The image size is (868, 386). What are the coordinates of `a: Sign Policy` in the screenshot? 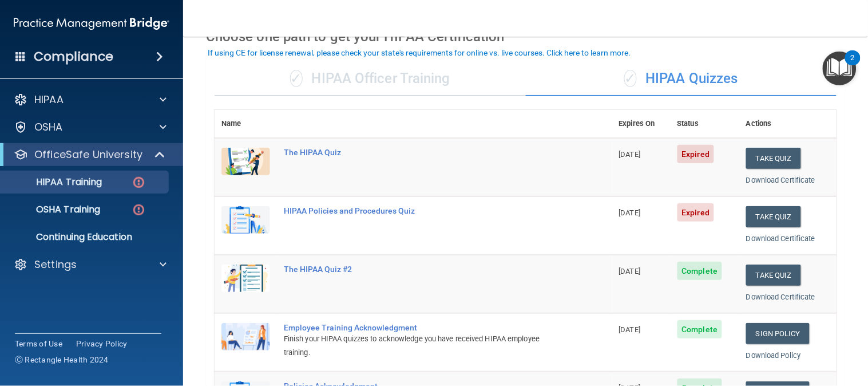 It's located at (778, 333).